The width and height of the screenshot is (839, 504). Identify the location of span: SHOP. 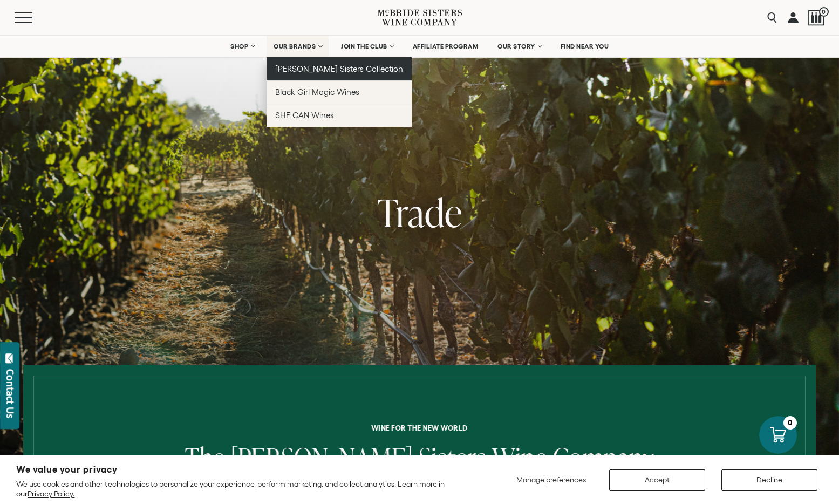
(240, 47).